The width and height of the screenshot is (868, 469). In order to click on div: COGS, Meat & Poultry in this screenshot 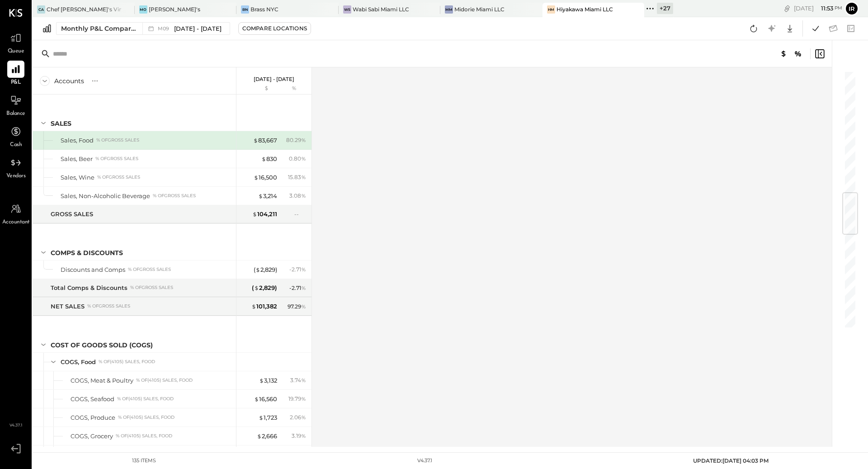, I will do `click(102, 380)`.